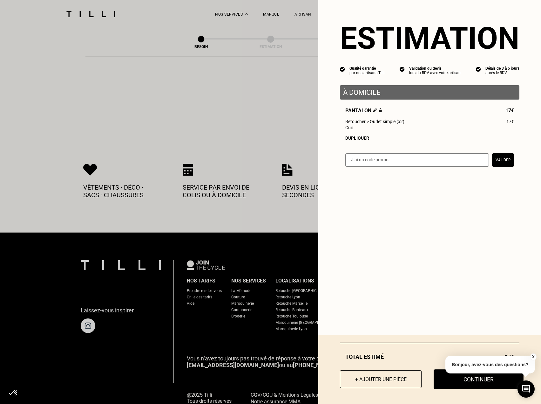 This screenshot has width=541, height=404. I want to click on div: Validation du devis, so click(435, 68).